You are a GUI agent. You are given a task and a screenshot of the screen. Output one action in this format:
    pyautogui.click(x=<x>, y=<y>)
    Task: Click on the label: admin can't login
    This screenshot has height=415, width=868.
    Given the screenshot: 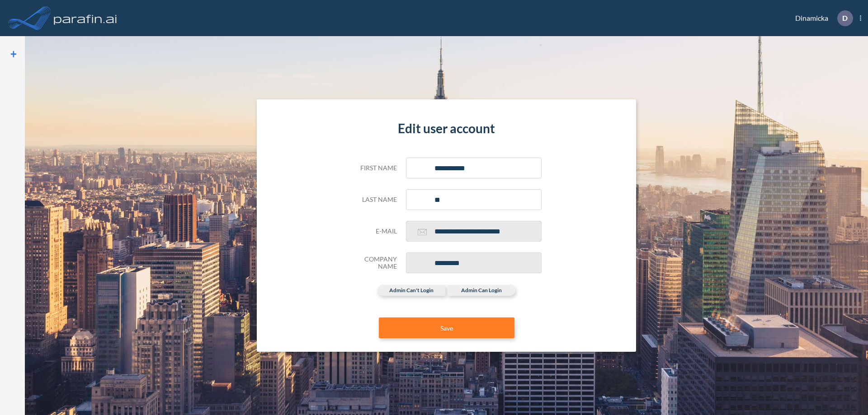 What is the action you would take?
    pyautogui.click(x=411, y=290)
    